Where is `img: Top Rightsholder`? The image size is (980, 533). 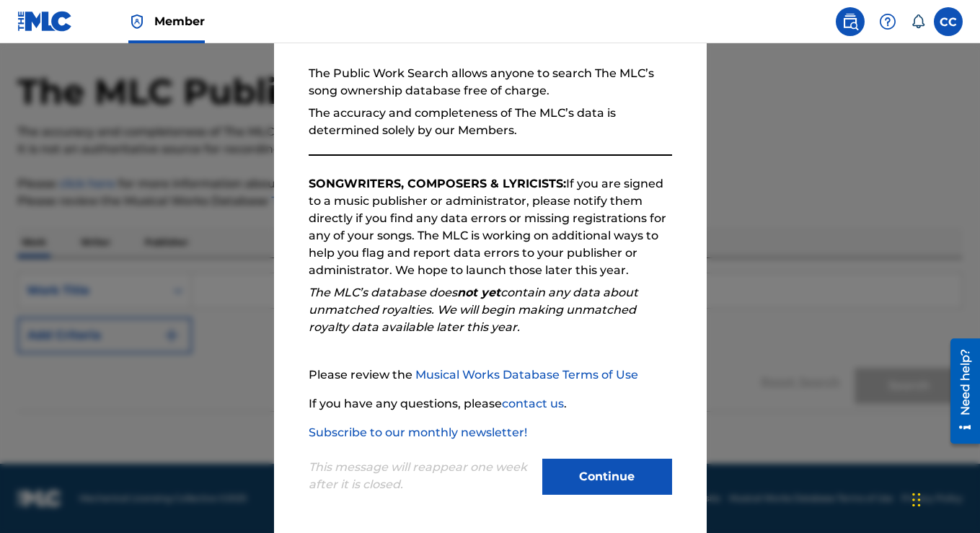
img: Top Rightsholder is located at coordinates (137, 22).